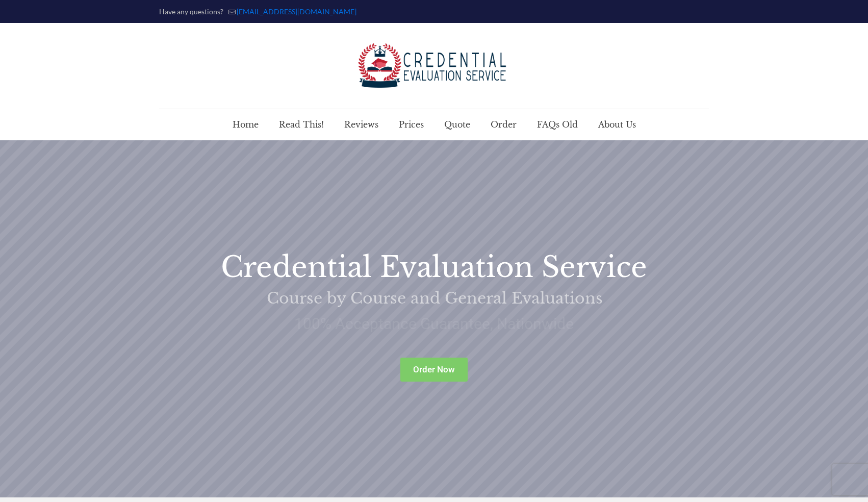 Image resolution: width=868 pixels, height=502 pixels. What do you see at coordinates (434, 323) in the screenshot?
I see `rs-layer: 100% Acceptance Guarantee, Nationwide` at bounding box center [434, 323].